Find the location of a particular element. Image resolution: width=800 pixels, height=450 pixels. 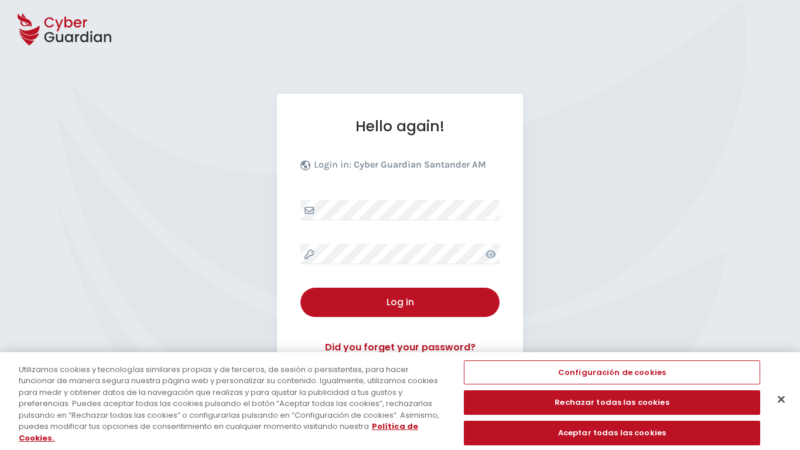

b: Cyber Guardian Santander AM is located at coordinates (420, 164).